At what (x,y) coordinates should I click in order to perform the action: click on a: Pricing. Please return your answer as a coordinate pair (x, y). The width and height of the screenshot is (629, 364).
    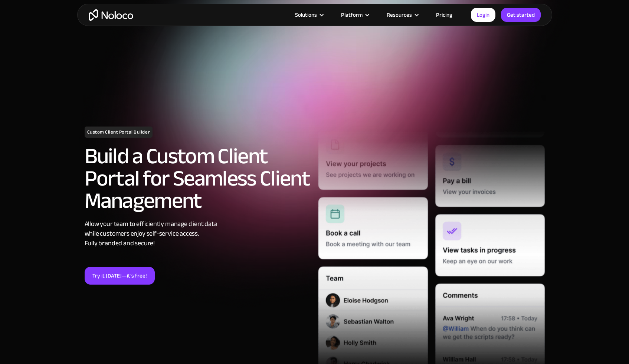
    Looking at the image, I should click on (444, 15).